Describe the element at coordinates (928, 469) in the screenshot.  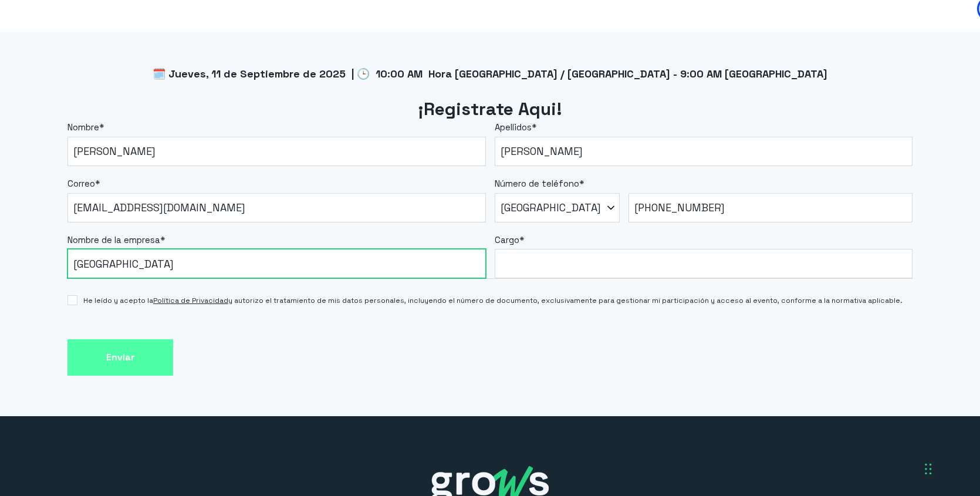
I see `div: Arrastrar` at that location.